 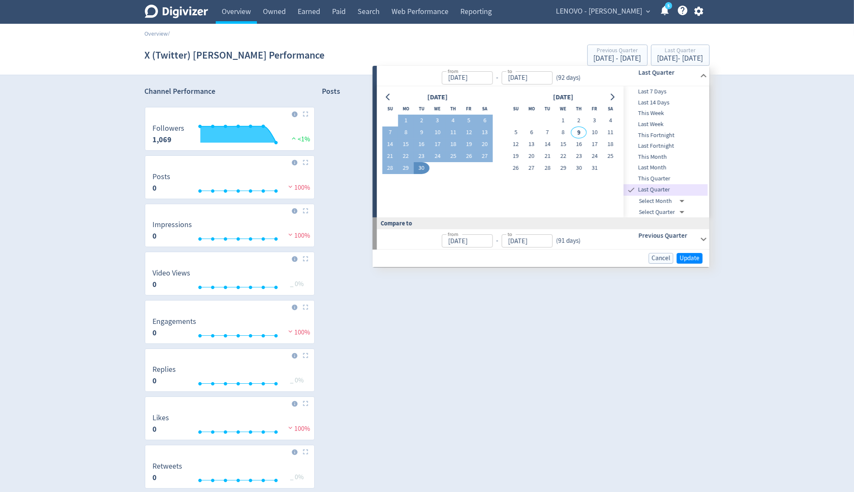 I want to click on button: 7, so click(x=547, y=133).